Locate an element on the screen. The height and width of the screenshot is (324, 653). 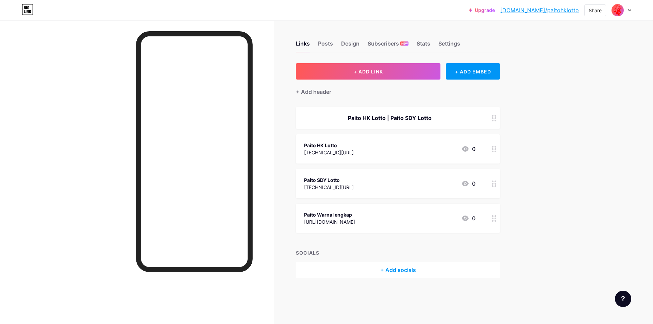
div: Subscribers is located at coordinates (388, 46).